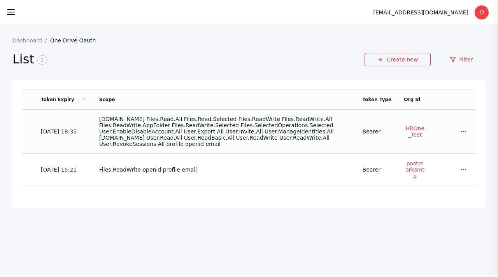 This screenshot has height=277, width=498. What do you see at coordinates (64, 100) in the screenshot?
I see `a: Token Expiry` at bounding box center [64, 100].